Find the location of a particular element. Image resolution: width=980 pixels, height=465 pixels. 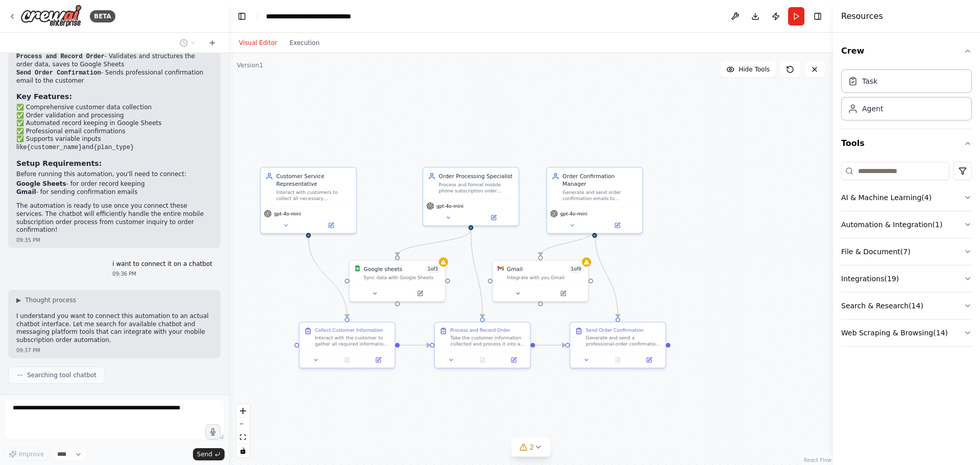

div: Take the customer information collected and process it into a structured order format. Validate a... is located at coordinates (487, 341).